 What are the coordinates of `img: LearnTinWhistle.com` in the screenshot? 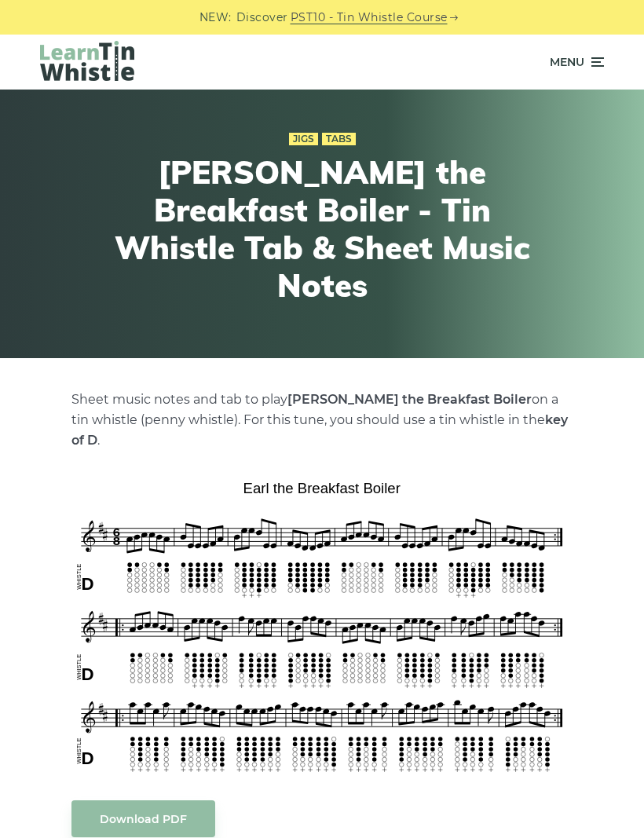 It's located at (87, 60).